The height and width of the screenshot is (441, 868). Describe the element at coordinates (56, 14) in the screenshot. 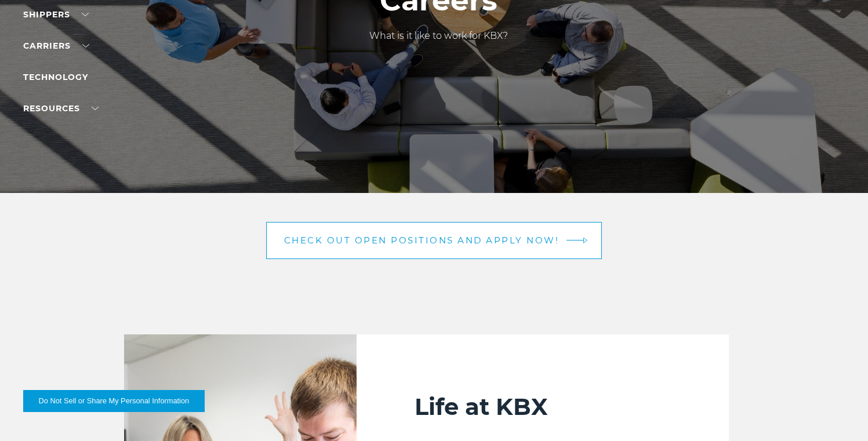

I see `a: SHIPPERS` at that location.